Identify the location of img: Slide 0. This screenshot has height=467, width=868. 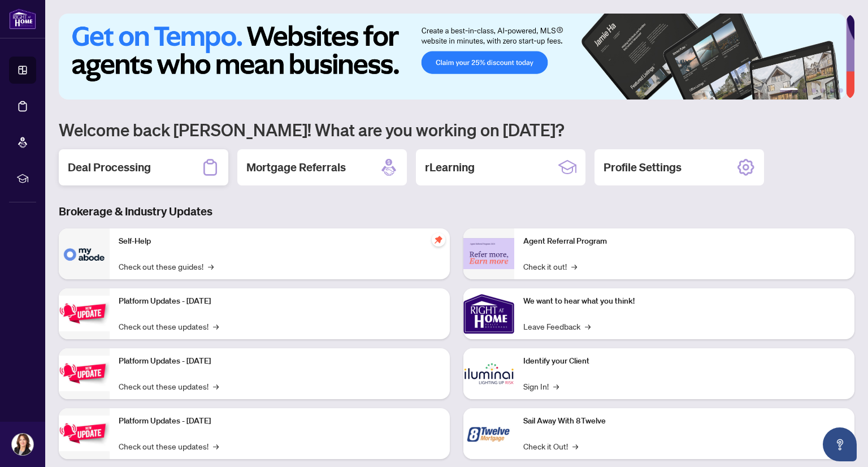
(452, 56).